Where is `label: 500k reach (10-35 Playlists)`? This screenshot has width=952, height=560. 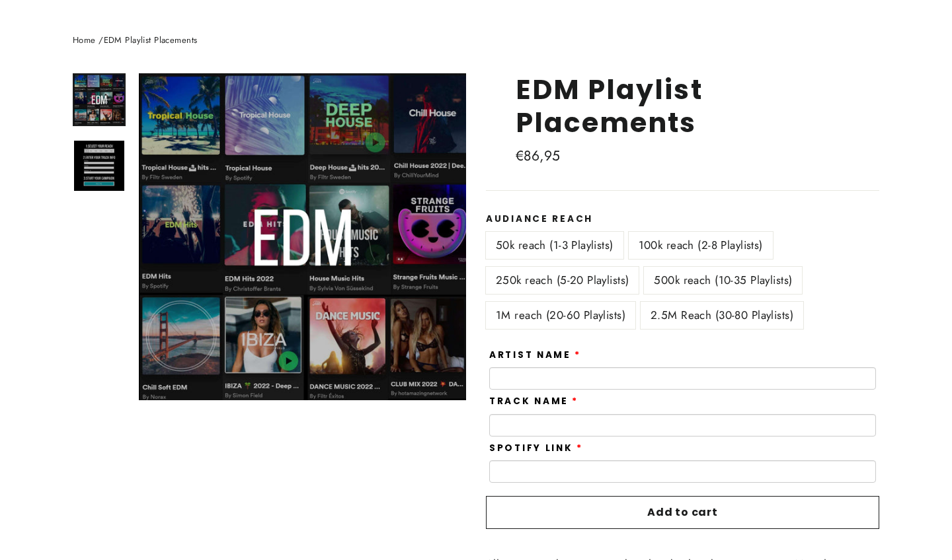 label: 500k reach (10-35 Playlists) is located at coordinates (723, 280).